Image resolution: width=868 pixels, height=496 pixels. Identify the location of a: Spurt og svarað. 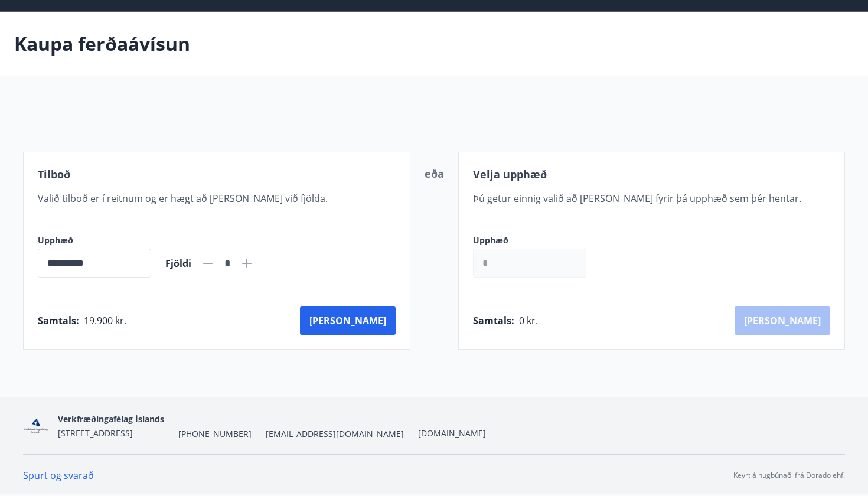
(59, 475).